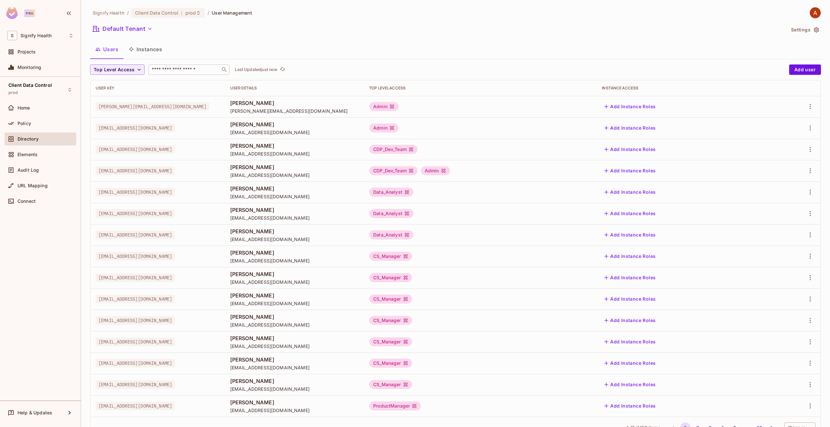 This screenshot has height=427, width=830. Describe the element at coordinates (24, 123) in the screenshot. I see `span: Policy` at that location.